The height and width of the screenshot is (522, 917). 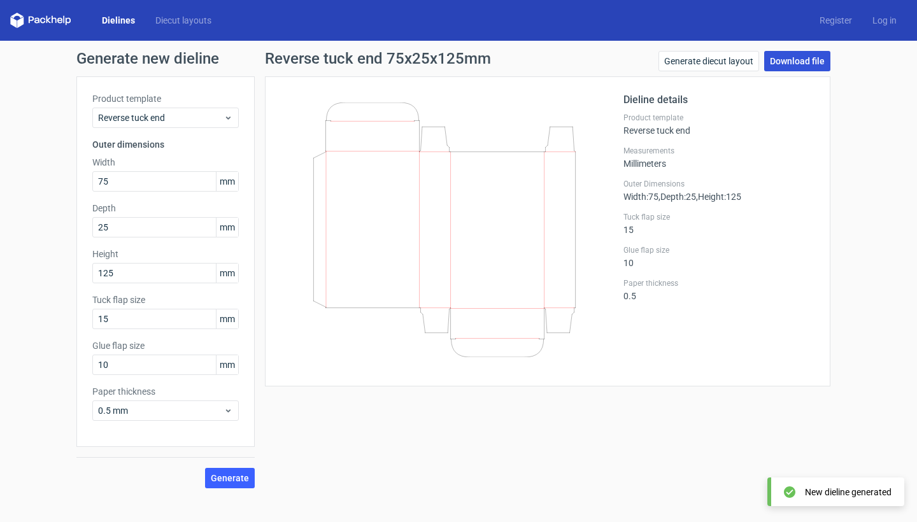 I want to click on h1: Reverse tuck end 75x25x125mm, so click(x=378, y=59).